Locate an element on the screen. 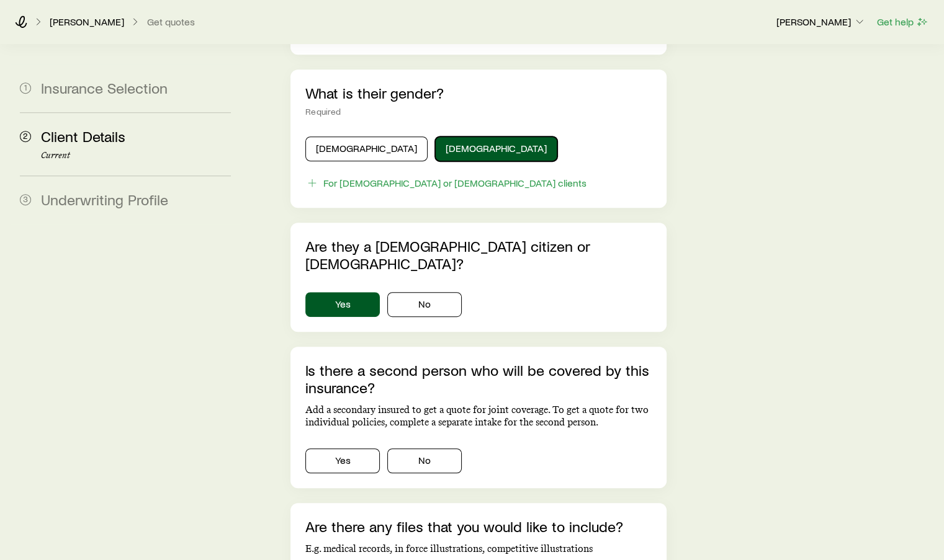 Image resolution: width=944 pixels, height=560 pixels. p: E.g. medical records, in force illustrations, competitive illustrations is located at coordinates (478, 549).